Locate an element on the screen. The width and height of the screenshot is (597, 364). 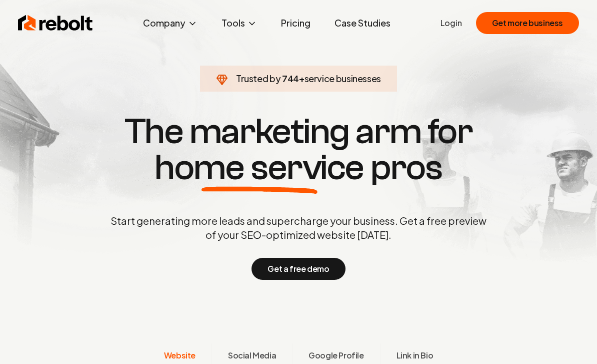
span: Link in Bio is located at coordinates (415, 356).